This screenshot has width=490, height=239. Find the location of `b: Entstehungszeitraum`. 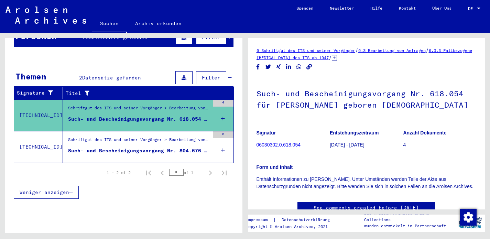

b: Entstehungszeitraum is located at coordinates (354, 133).